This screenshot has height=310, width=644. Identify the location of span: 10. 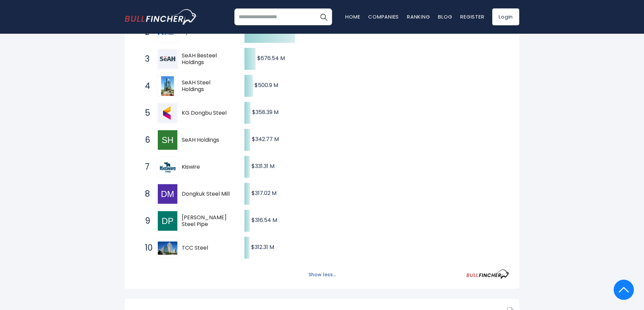
(145, 248).